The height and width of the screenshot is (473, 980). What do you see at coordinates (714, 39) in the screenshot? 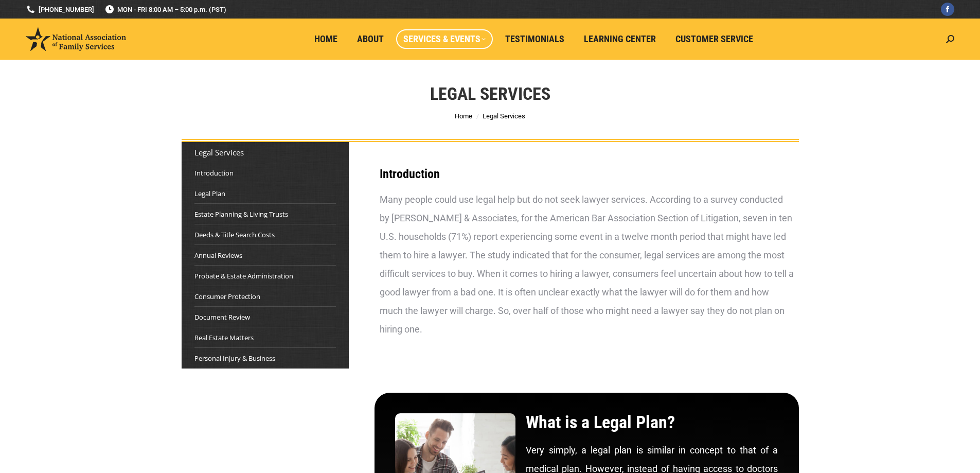
I see `span: Customer Service` at bounding box center [714, 39].